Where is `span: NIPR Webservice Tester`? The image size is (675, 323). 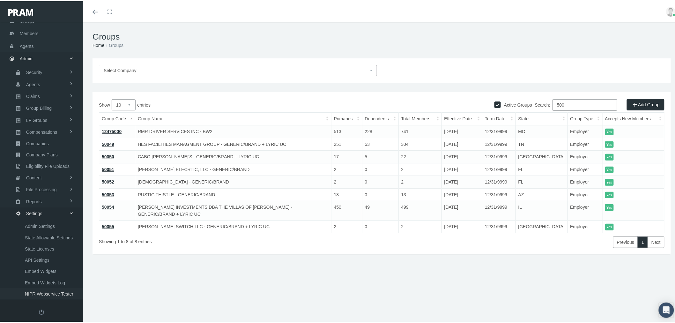
span: NIPR Webservice Tester is located at coordinates (49, 293).